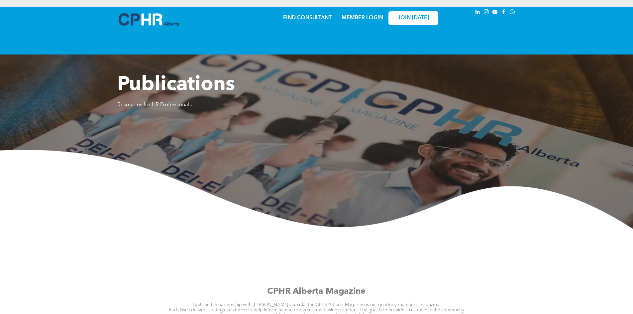  What do you see at coordinates (307, 18) in the screenshot?
I see `a: FIND CONSULTANT` at bounding box center [307, 18].